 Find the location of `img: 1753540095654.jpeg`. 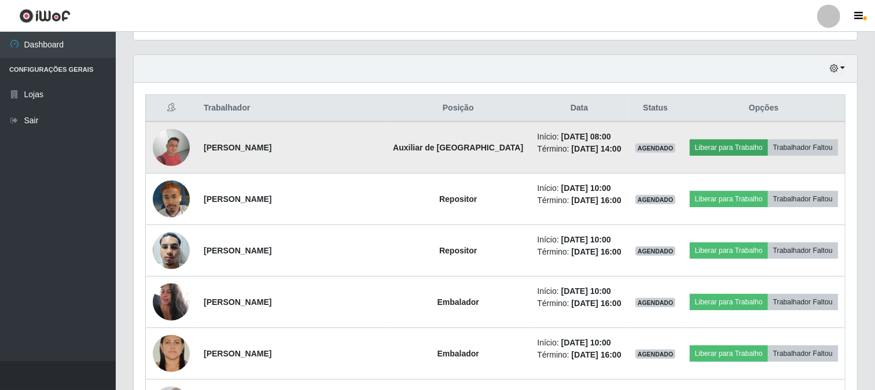

img: 1753540095654.jpeg is located at coordinates (171, 250).